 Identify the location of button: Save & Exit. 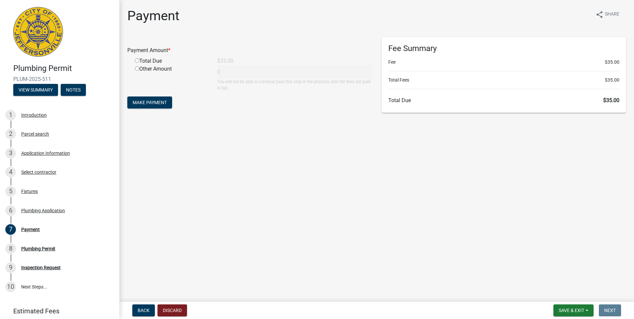
(574, 311).